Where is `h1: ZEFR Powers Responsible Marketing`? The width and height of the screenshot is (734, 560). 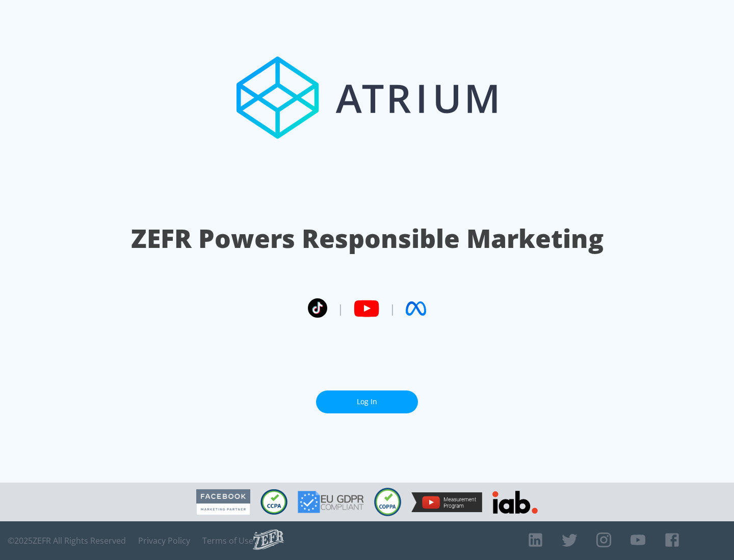 h1: ZEFR Powers Responsible Marketing is located at coordinates (367, 238).